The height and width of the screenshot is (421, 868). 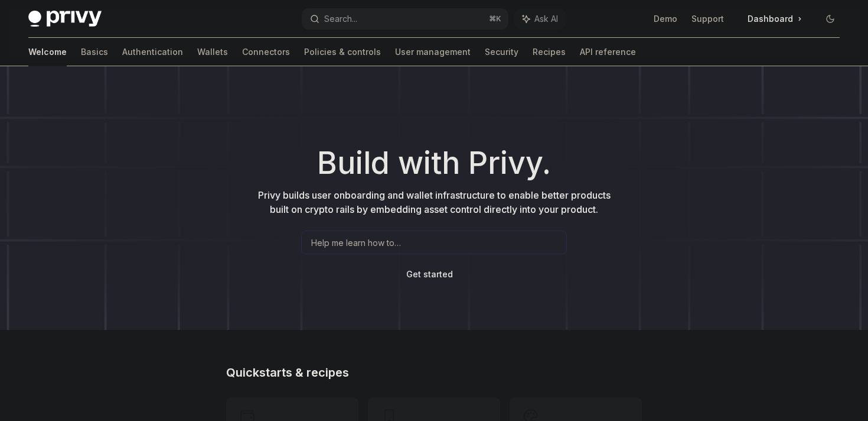 What do you see at coordinates (288, 373) in the screenshot?
I see `span: Quickstarts & recipes` at bounding box center [288, 373].